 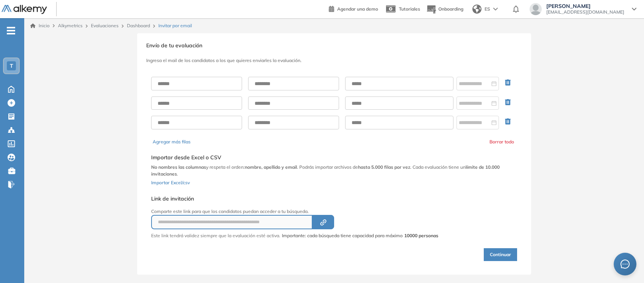 I want to click on span: Invitar por email, so click(x=175, y=26).